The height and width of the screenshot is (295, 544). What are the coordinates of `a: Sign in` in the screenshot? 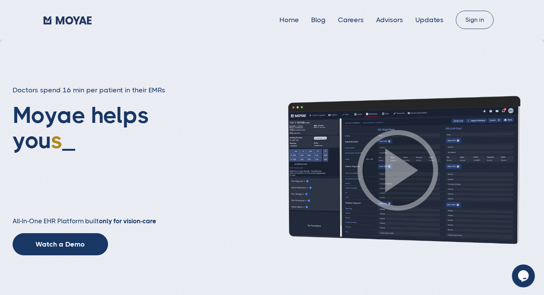 It's located at (475, 20).